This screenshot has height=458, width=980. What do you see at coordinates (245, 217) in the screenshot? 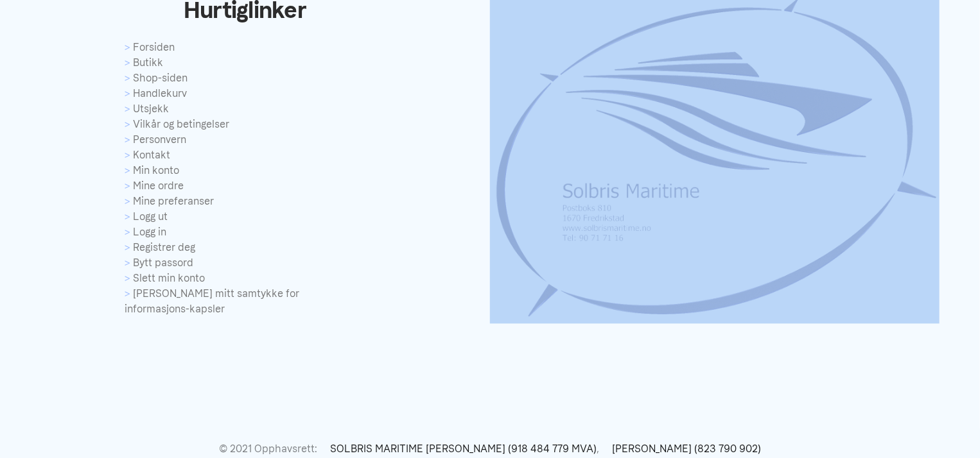
I see `a: Logg ut` at bounding box center [245, 217].